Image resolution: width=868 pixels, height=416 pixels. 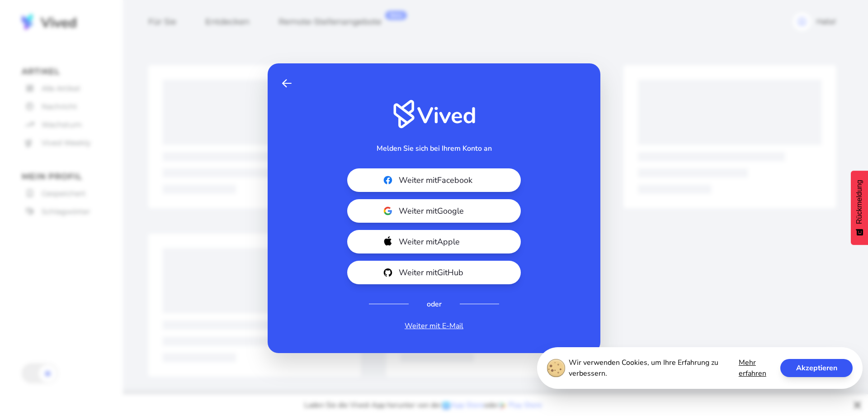 What do you see at coordinates (643, 368) in the screenshot?
I see `font: Wir verwenden Cookies, um Ihre Erfahrung zu verbessern.` at bounding box center [643, 368].